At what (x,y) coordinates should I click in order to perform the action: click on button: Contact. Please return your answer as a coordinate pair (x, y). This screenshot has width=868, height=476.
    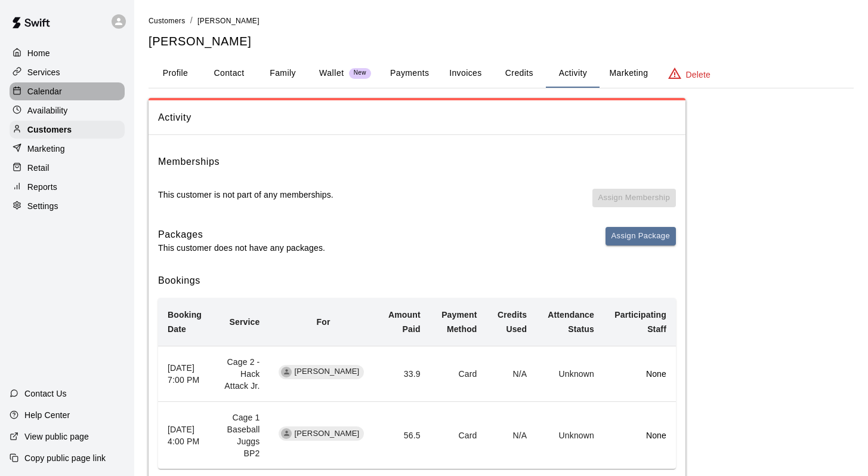
    Looking at the image, I should click on (229, 73).